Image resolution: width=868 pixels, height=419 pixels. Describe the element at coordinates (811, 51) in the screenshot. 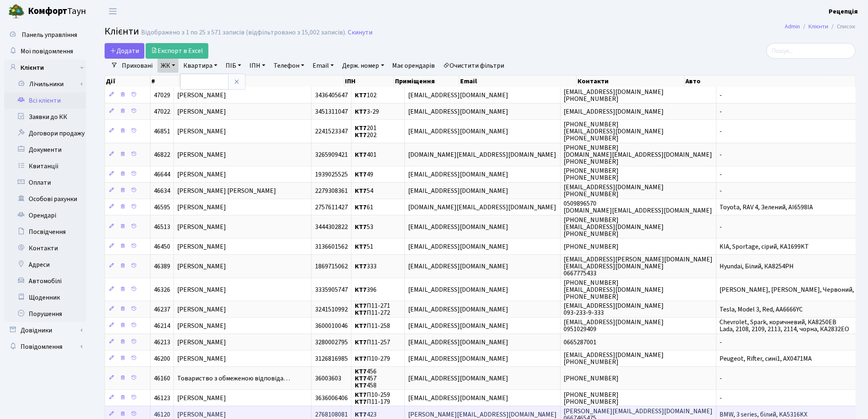

I see `input: Пошук...` at that location.